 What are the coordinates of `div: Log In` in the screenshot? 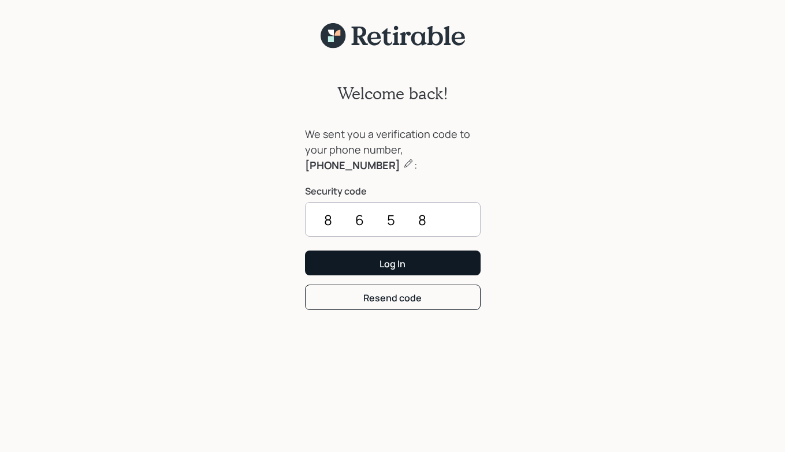 It's located at (392, 264).